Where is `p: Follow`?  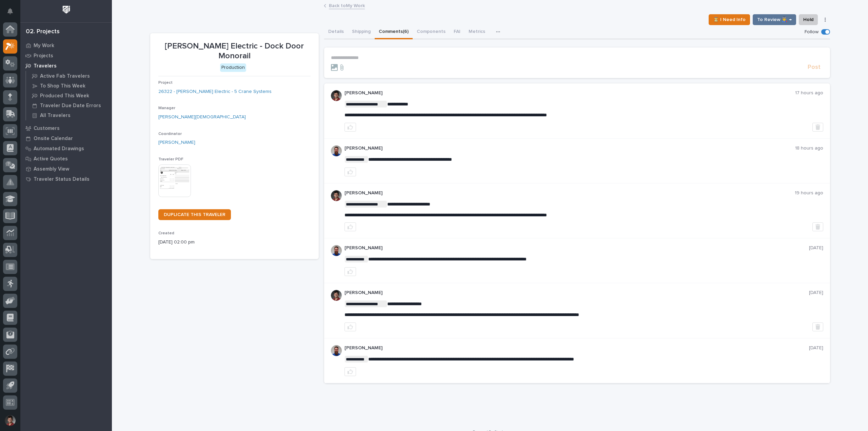 p: Follow is located at coordinates (812, 32).